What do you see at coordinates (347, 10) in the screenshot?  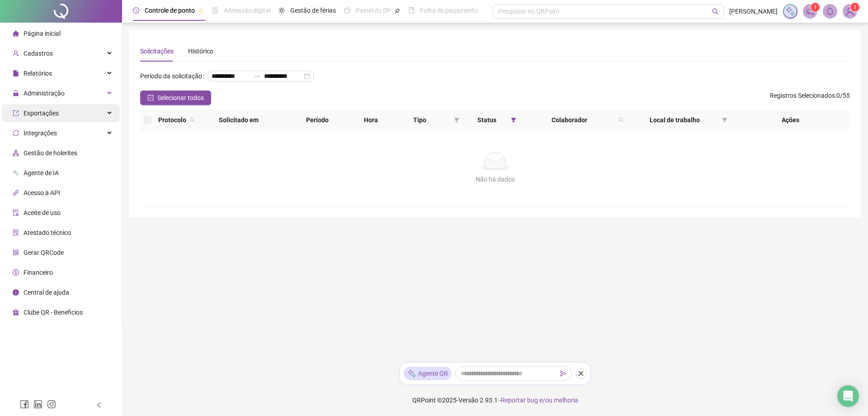 I see `span: dashboard` at bounding box center [347, 10].